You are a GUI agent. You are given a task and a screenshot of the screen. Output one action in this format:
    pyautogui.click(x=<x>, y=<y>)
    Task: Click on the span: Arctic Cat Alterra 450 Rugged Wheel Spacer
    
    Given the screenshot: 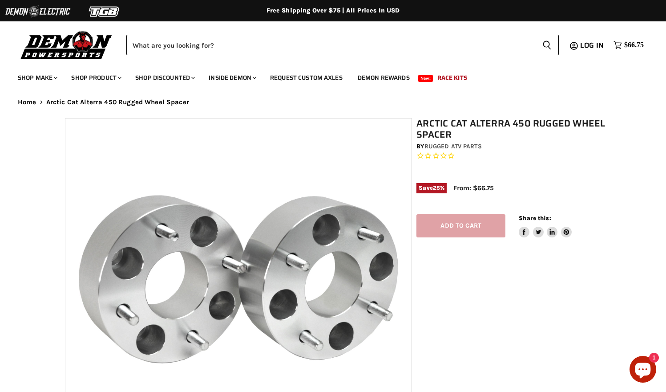 What is the action you would take?
    pyautogui.click(x=117, y=102)
    